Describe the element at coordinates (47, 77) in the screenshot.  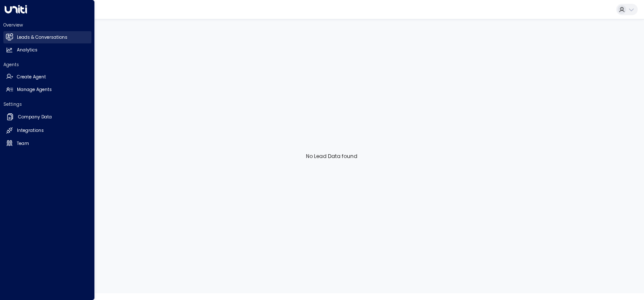
I see `a: Create Agent` at that location.